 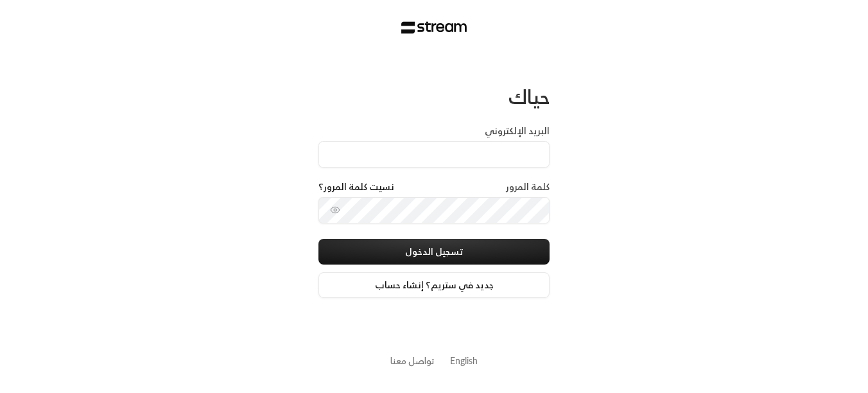 I want to click on a: نسيت كلمة المرور؟, so click(x=356, y=187).